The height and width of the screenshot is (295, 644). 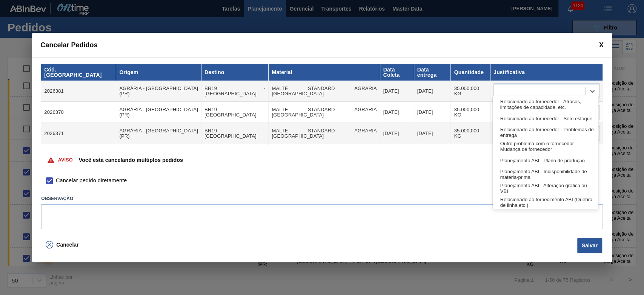 I want to click on th: Data Coleta, so click(x=397, y=72).